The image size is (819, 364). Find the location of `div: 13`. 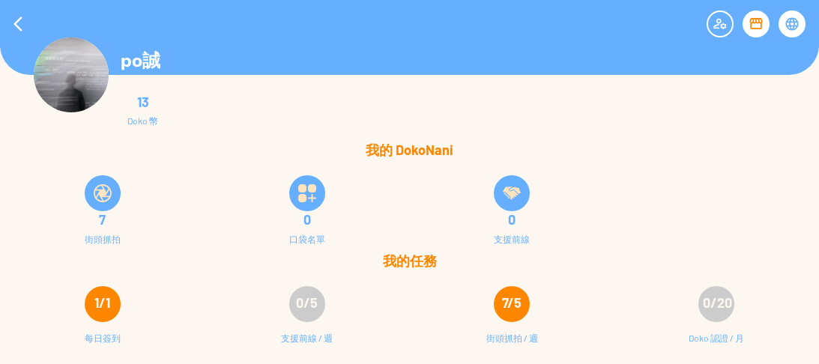

div: 13 is located at coordinates (142, 102).